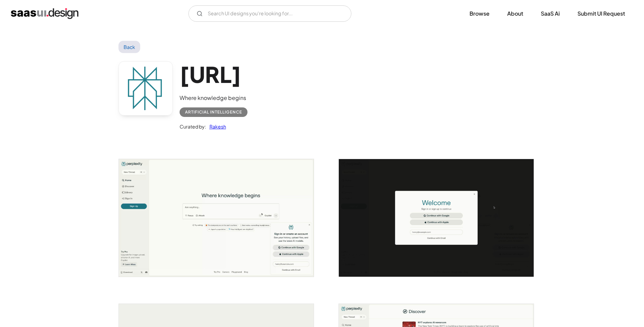 This screenshot has width=644, height=327. What do you see at coordinates (270, 14) in the screenshot?
I see `form: Email Form` at bounding box center [270, 14].